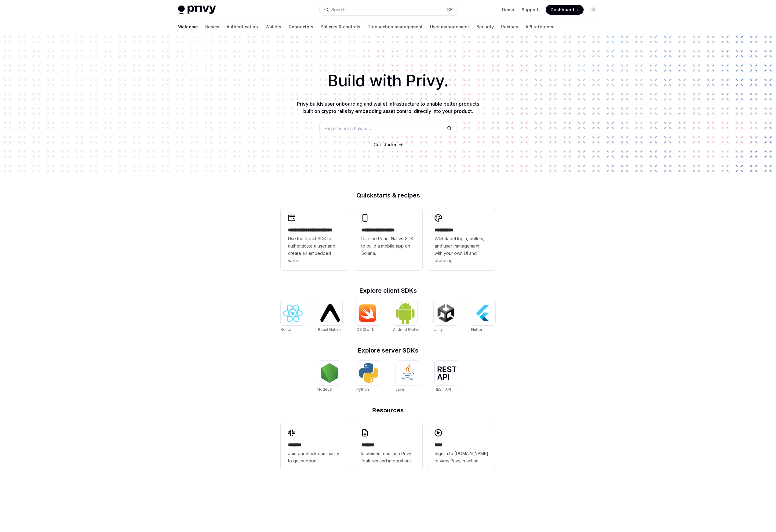 Image resolution: width=776 pixels, height=532 pixels. What do you see at coordinates (329, 329) in the screenshot?
I see `span: React Native` at bounding box center [329, 329].